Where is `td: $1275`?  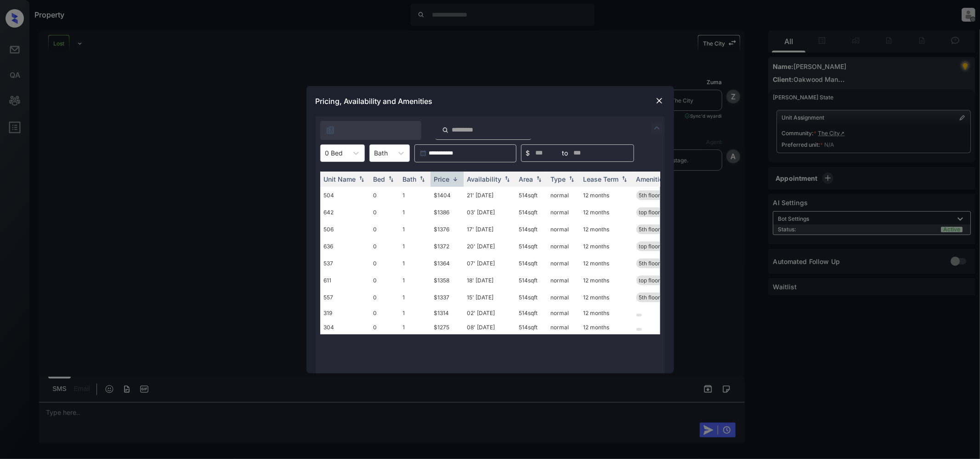
td: $1275 is located at coordinates (447, 327).